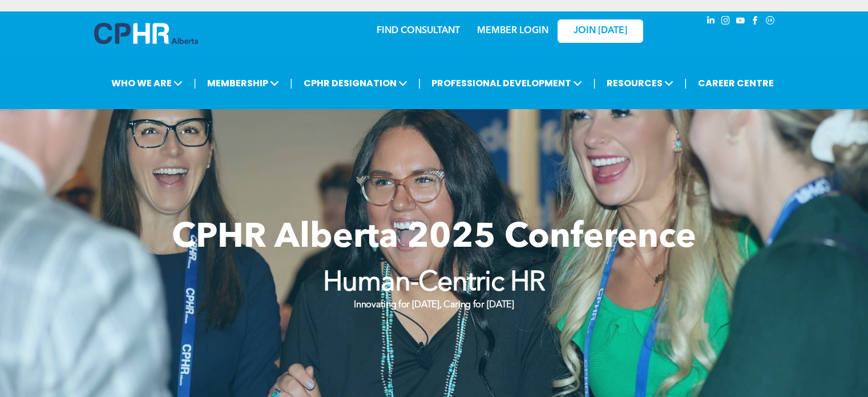 This screenshot has width=868, height=397. Describe the element at coordinates (147, 83) in the screenshot. I see `span: WHO WE ARE` at that location.